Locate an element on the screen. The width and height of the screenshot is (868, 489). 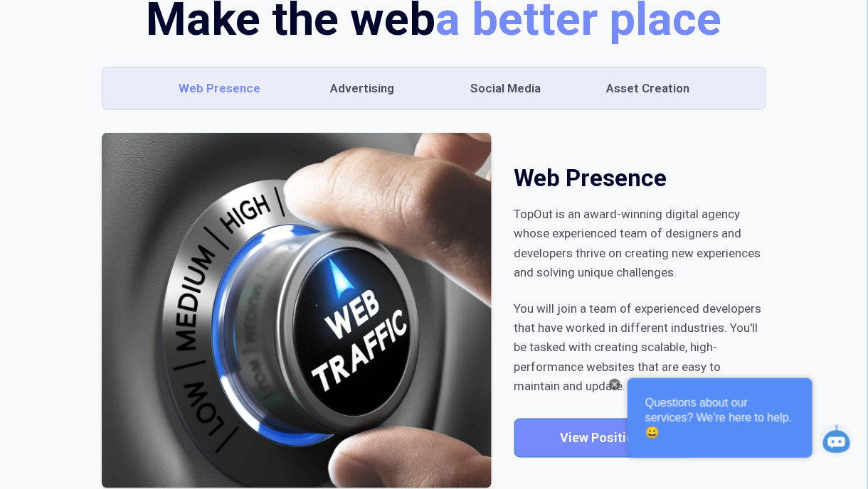
div: Web Presence is located at coordinates (219, 88).